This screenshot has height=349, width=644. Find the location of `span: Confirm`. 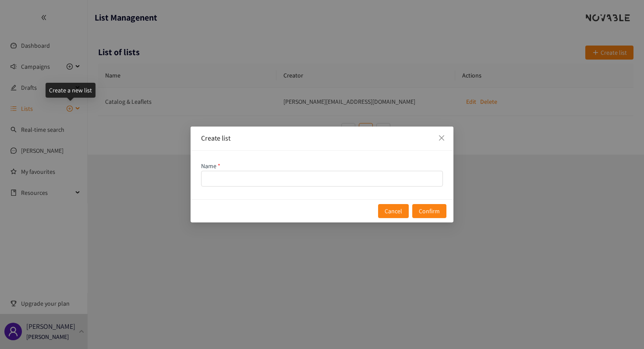

span: Confirm is located at coordinates (430, 212).